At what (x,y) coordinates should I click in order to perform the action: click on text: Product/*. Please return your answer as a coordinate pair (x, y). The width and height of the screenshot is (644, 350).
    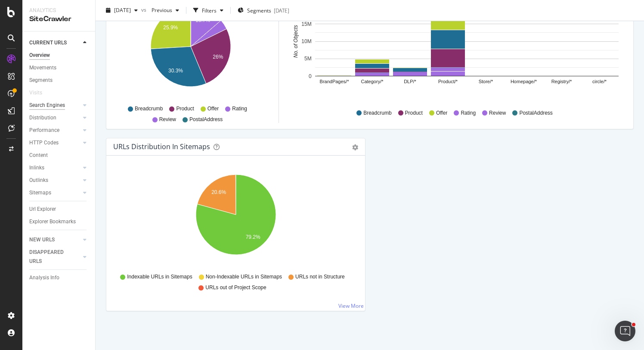
    Looking at the image, I should click on (449, 81).